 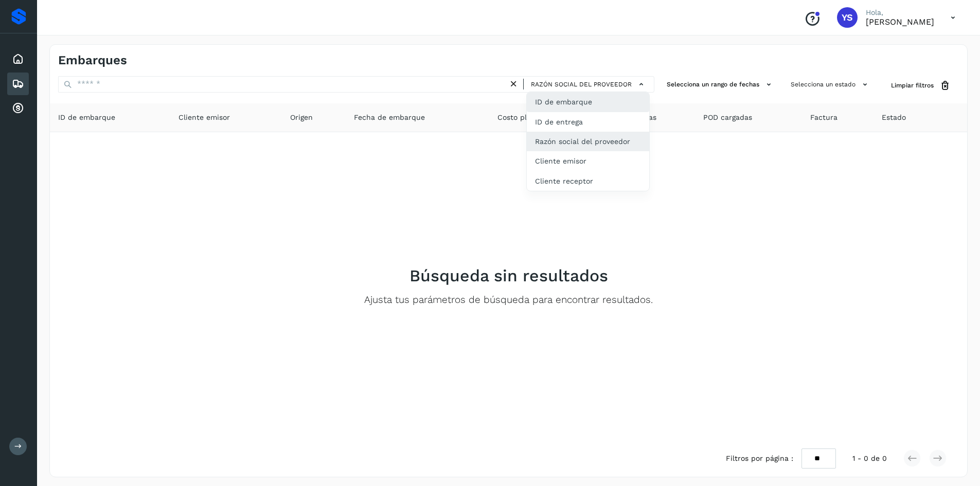 What do you see at coordinates (588, 141) in the screenshot?
I see `div: Razón social del proveedor` at bounding box center [588, 141].